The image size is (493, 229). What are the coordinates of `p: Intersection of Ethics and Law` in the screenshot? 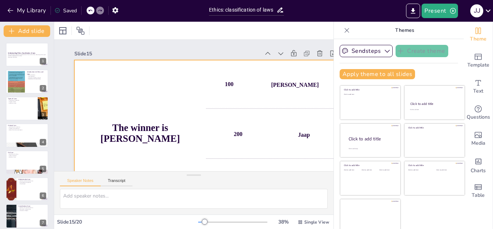 It's located at (36, 77).